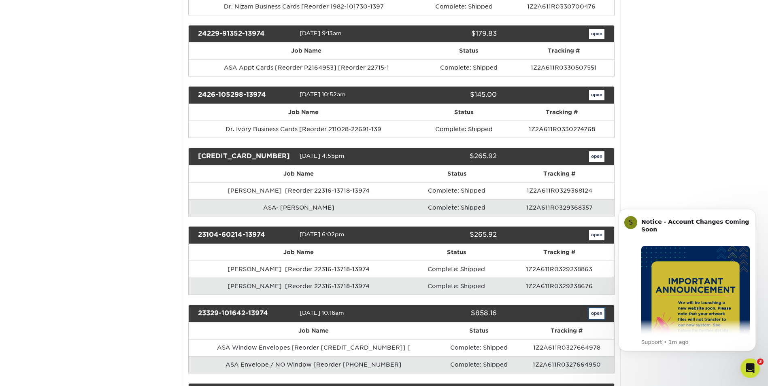 The image size is (768, 386). I want to click on div: $145.00, so click(449, 95).